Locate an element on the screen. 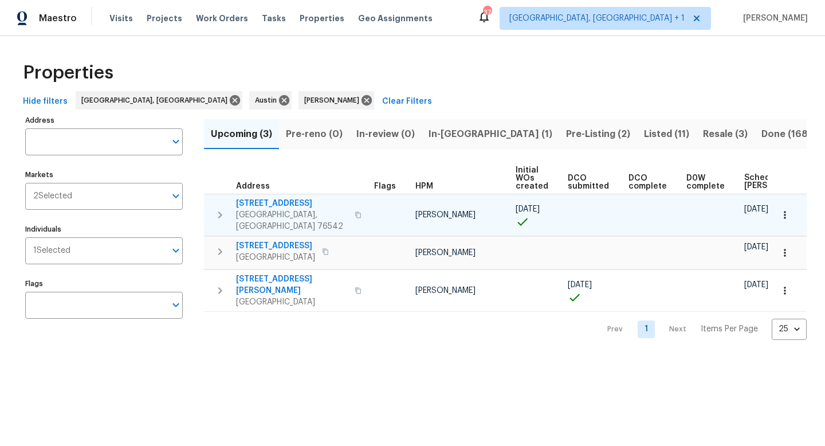  span: Maestro is located at coordinates (58, 18).